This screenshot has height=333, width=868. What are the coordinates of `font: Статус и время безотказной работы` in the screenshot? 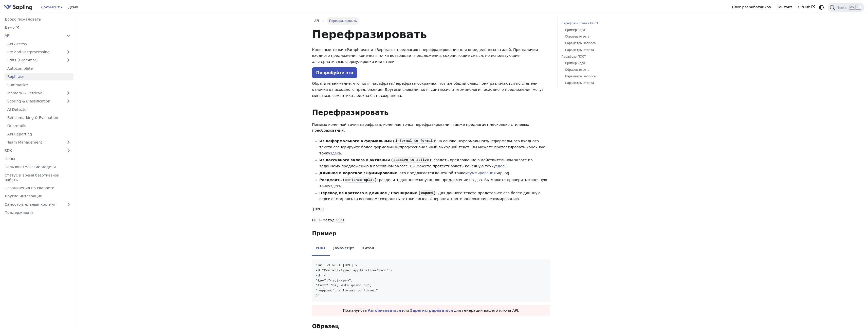 It's located at (32, 178).